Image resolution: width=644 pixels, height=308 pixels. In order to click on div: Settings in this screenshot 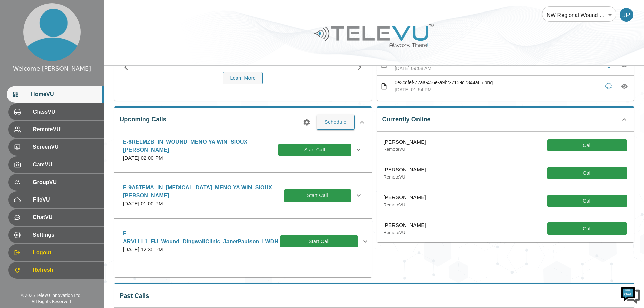, I will do `click(56, 235)`.